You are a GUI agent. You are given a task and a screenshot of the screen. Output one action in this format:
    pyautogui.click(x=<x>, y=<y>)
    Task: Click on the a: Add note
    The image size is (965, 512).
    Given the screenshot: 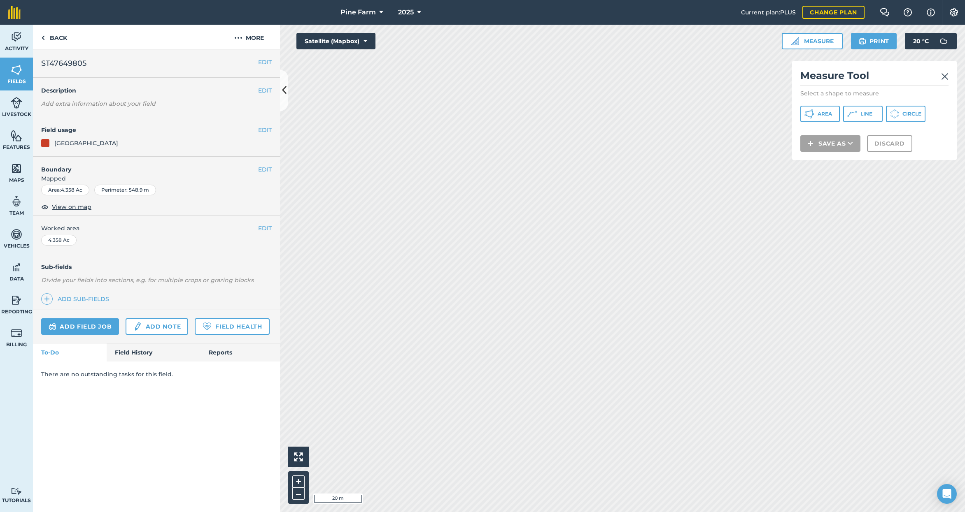 What is the action you would take?
    pyautogui.click(x=157, y=327)
    